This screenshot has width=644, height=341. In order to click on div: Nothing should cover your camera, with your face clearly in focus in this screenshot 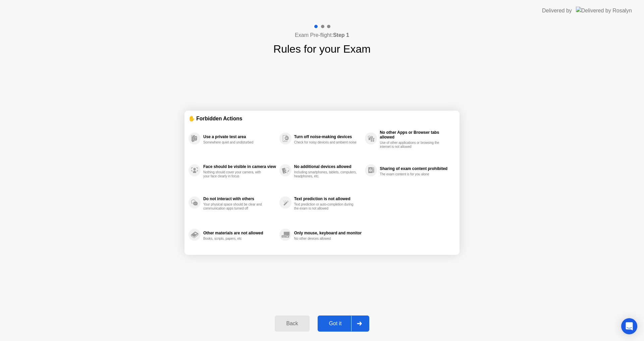, I will do `click(235, 174)`.